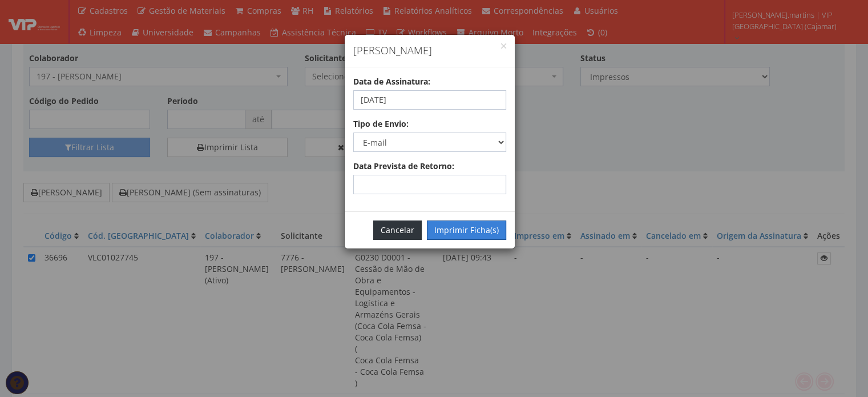 This screenshot has height=397, width=868. I want to click on button: Cancelar, so click(397, 230).